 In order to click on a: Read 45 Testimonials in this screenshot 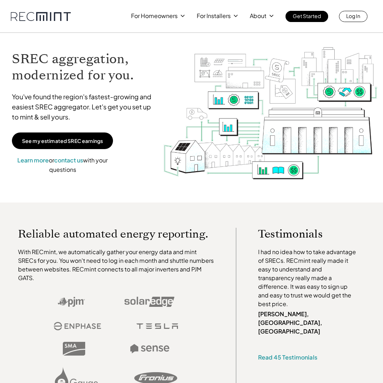, I will do `click(288, 357)`.